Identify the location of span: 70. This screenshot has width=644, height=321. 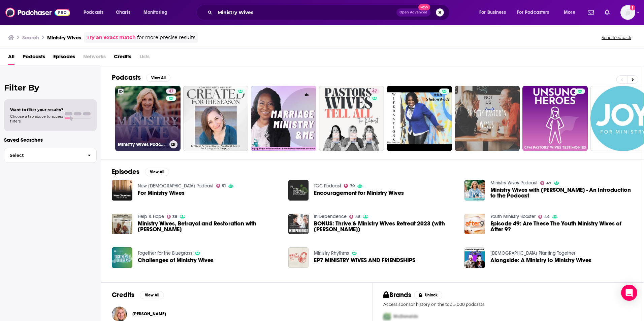
(352, 186).